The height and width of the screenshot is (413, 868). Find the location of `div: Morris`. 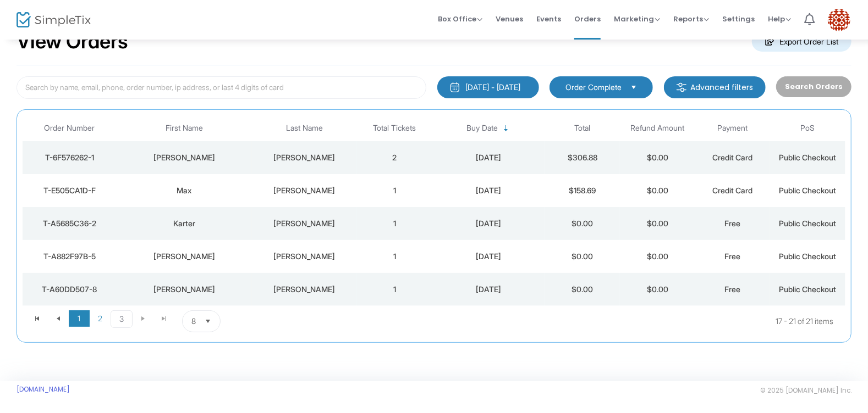

div: Morris is located at coordinates (304, 257).